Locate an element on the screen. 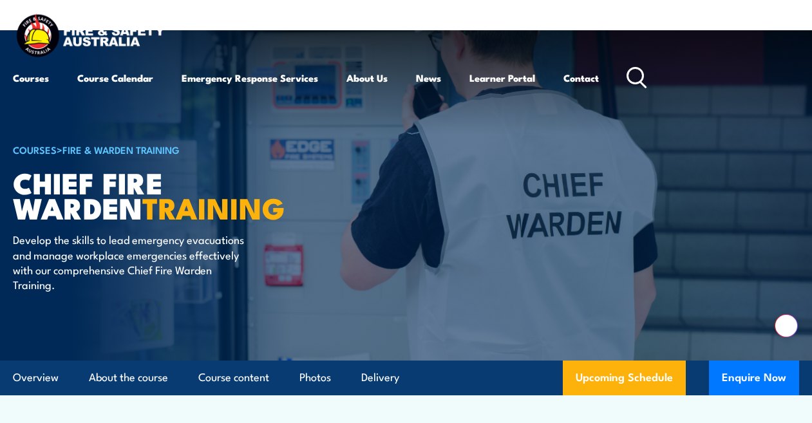 This screenshot has width=812, height=423. a: Course Calendar is located at coordinates (115, 78).